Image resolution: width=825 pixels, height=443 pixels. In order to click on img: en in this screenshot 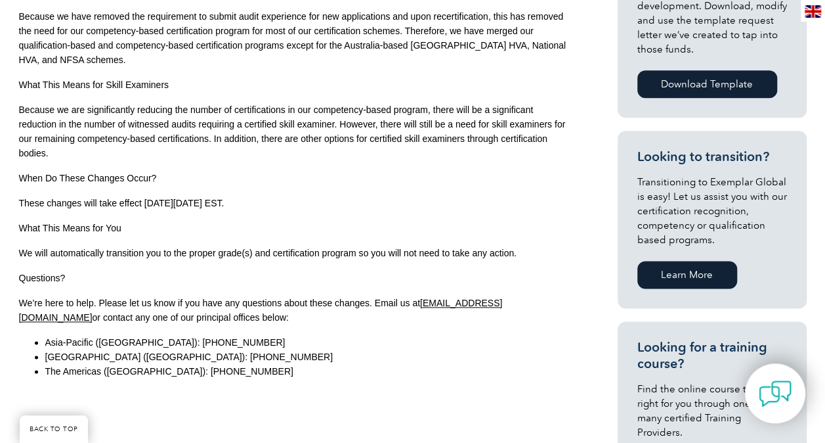, I will do `click(813, 11)`.